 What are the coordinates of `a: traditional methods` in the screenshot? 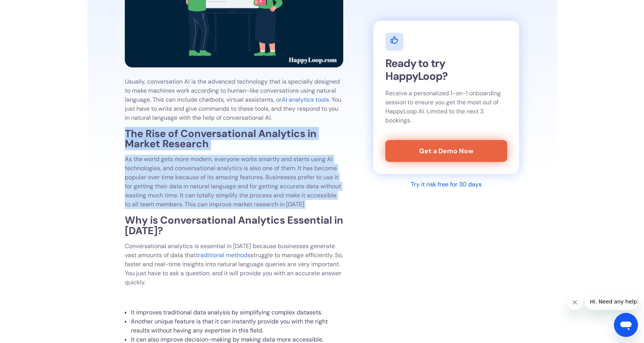 It's located at (223, 255).